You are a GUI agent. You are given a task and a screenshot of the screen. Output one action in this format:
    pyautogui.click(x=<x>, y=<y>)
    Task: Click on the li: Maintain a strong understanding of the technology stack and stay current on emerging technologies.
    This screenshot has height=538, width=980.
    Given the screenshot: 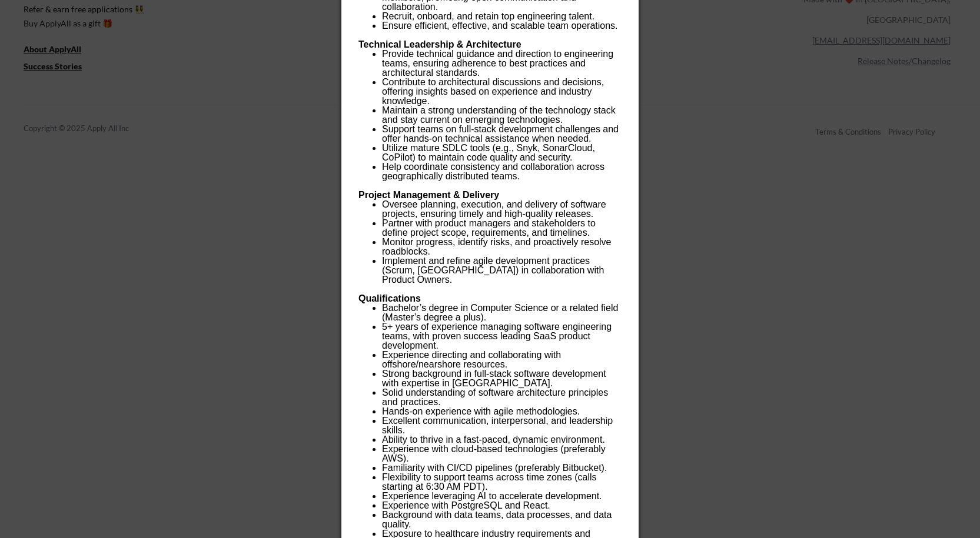 What is the action you would take?
    pyautogui.click(x=502, y=115)
    